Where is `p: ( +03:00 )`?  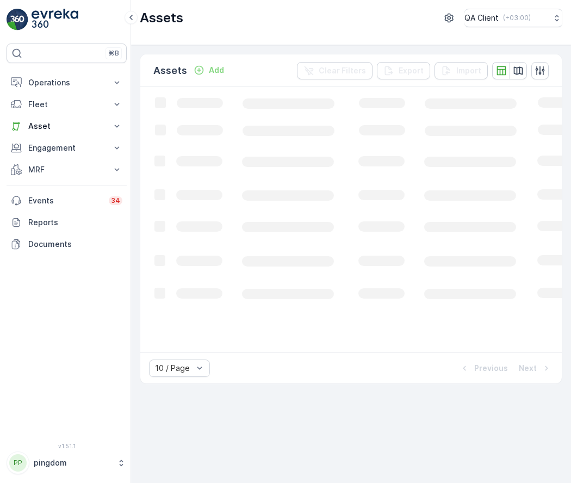
p: ( +03:00 ) is located at coordinates (516, 18).